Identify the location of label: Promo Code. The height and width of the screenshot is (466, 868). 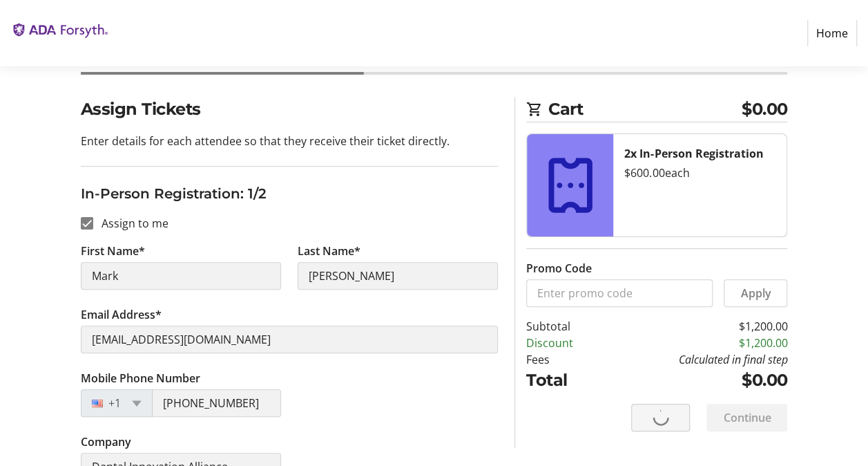
(559, 268).